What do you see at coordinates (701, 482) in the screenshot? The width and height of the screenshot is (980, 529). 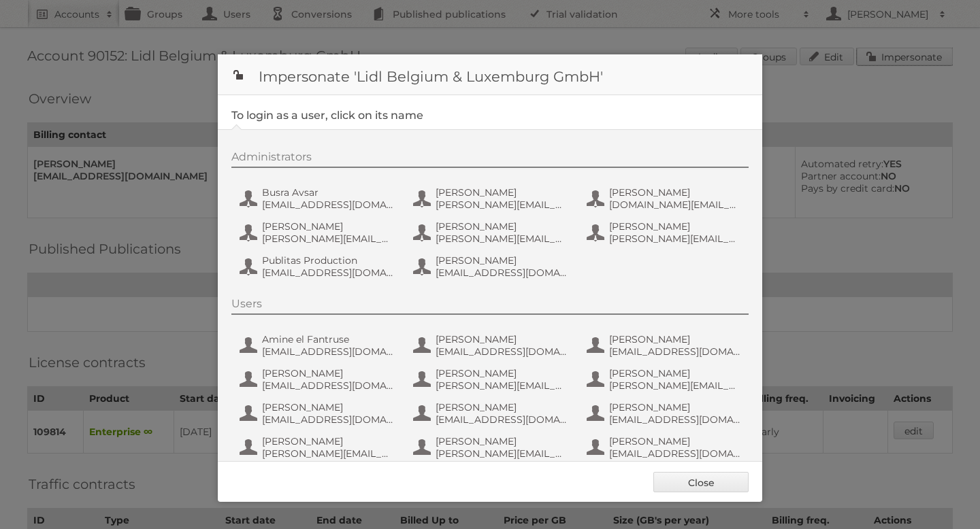 I see `a: Close` at bounding box center [701, 482].